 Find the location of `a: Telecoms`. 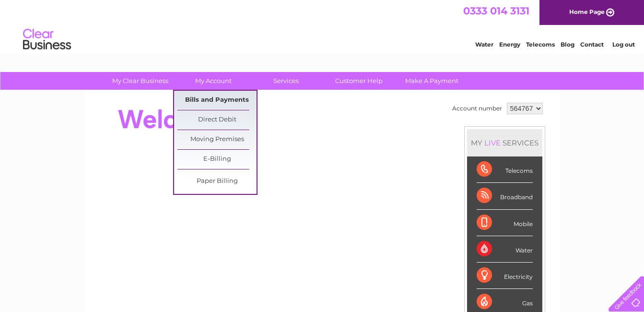

a: Telecoms is located at coordinates (540, 44).